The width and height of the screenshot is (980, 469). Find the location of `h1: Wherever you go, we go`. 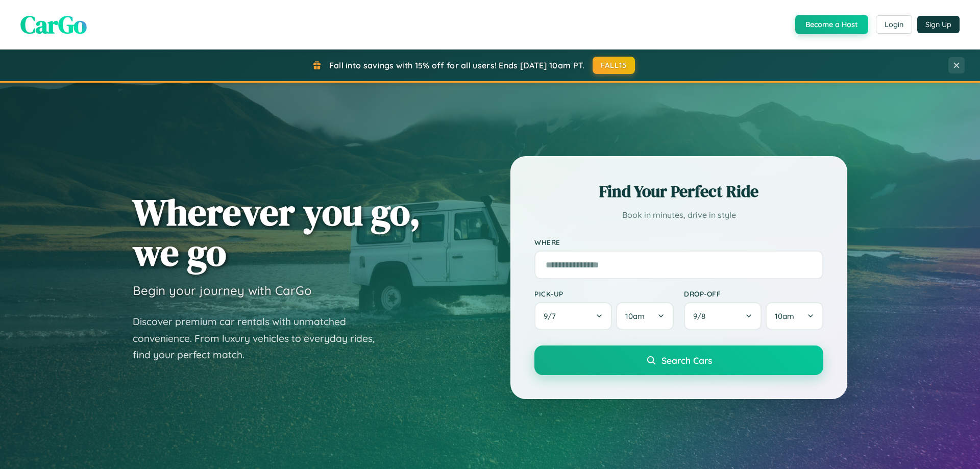

h1: Wherever you go, we go is located at coordinates (277, 232).